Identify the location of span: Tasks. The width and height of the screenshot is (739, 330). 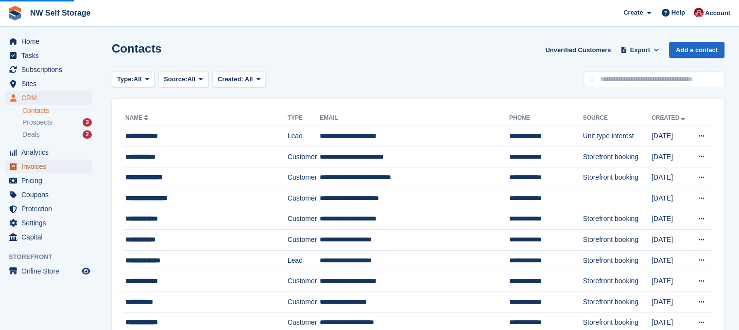
(51, 55).